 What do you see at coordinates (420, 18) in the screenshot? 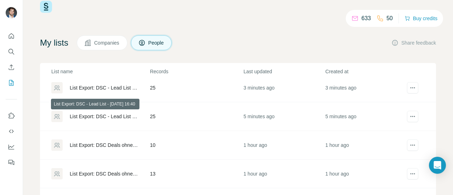
I see `button: Buy credits` at bounding box center [420, 18].